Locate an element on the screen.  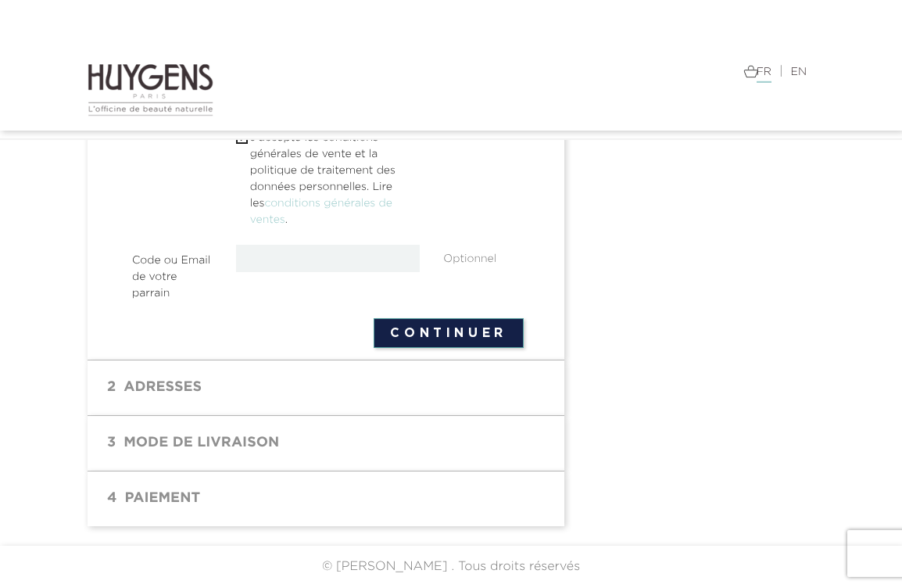
span: 2 is located at coordinates (111, 388).